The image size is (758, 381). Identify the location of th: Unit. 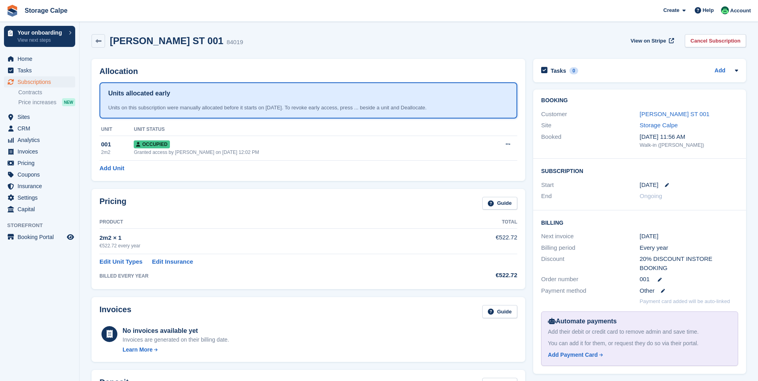
(117, 130).